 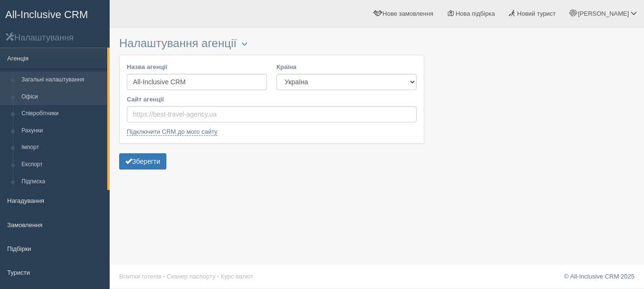 I want to click on label: Країна, so click(x=346, y=67).